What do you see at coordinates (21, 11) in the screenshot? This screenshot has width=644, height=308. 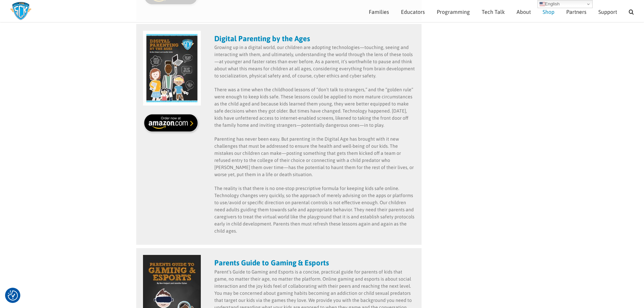 I see `img: Savvy Cyber Kids Logo` at bounding box center [21, 11].